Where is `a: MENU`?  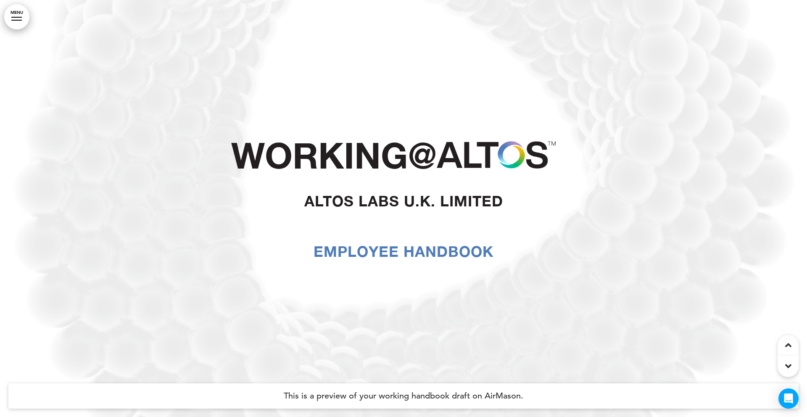
a: MENU is located at coordinates (17, 17).